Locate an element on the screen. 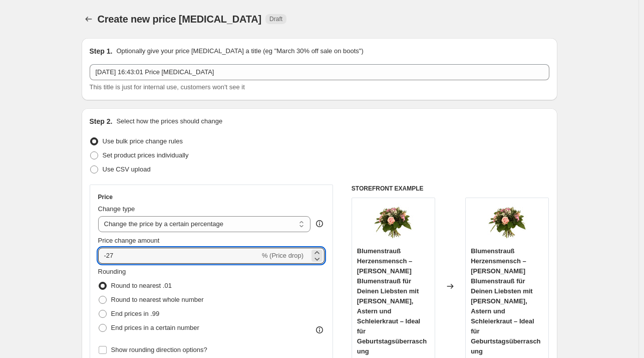 Image resolution: width=644 pixels, height=358 pixels. span: Draft is located at coordinates (276, 19).